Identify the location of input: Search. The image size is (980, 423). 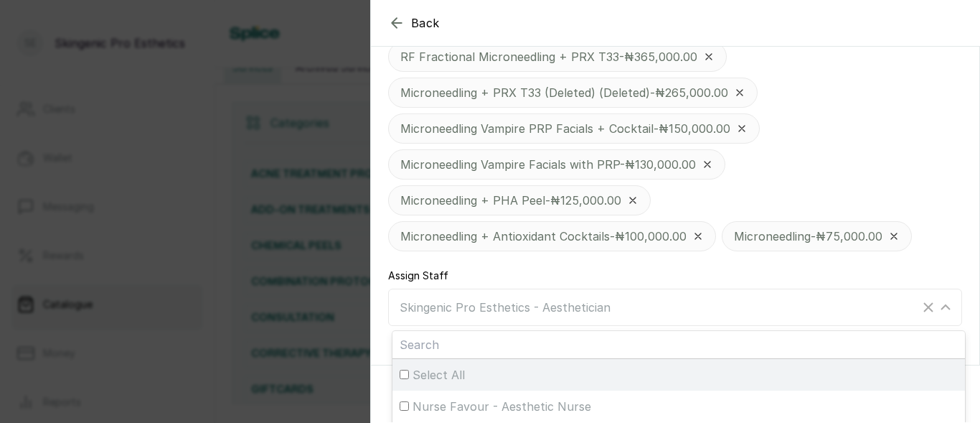
(679, 344).